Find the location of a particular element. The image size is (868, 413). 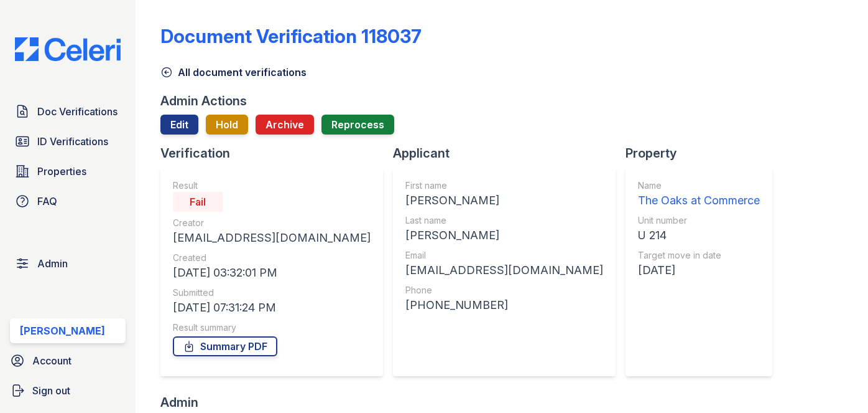

a: Admin is located at coordinates (68, 264).